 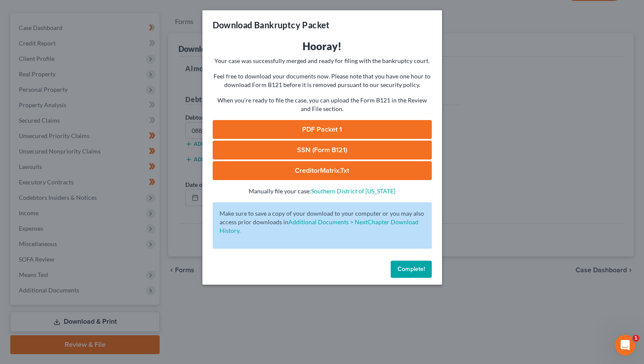 I want to click on p: Make sure to save a copy of your download to your computer or you may also access prior downloads in, so click(x=322, y=222).